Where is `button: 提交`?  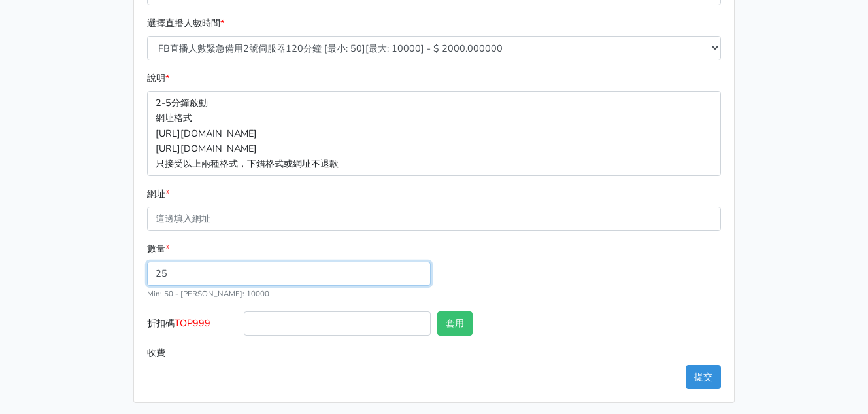 button: 提交 is located at coordinates (703, 377).